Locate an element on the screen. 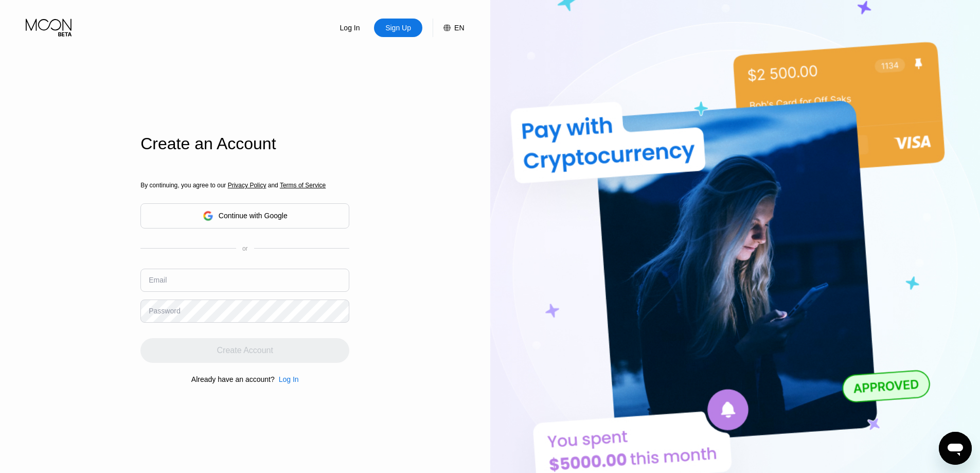 This screenshot has height=473, width=980. div: Email is located at coordinates (158, 280).